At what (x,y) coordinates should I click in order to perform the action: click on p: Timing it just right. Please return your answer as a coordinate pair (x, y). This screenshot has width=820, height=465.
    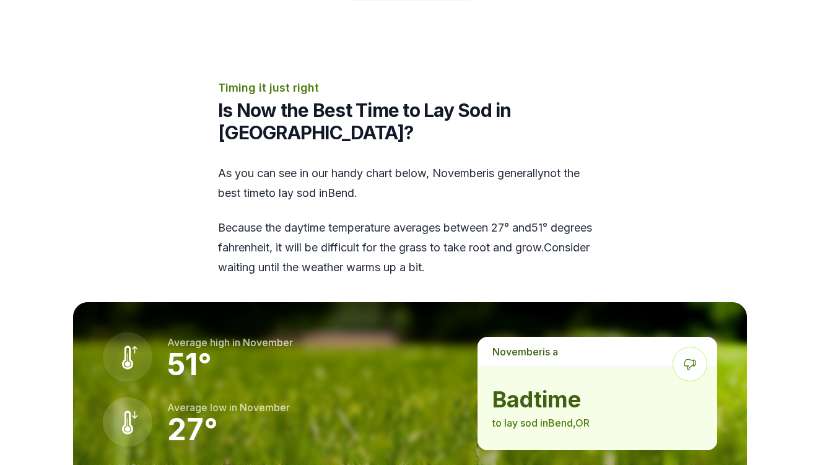
    Looking at the image, I should click on (410, 88).